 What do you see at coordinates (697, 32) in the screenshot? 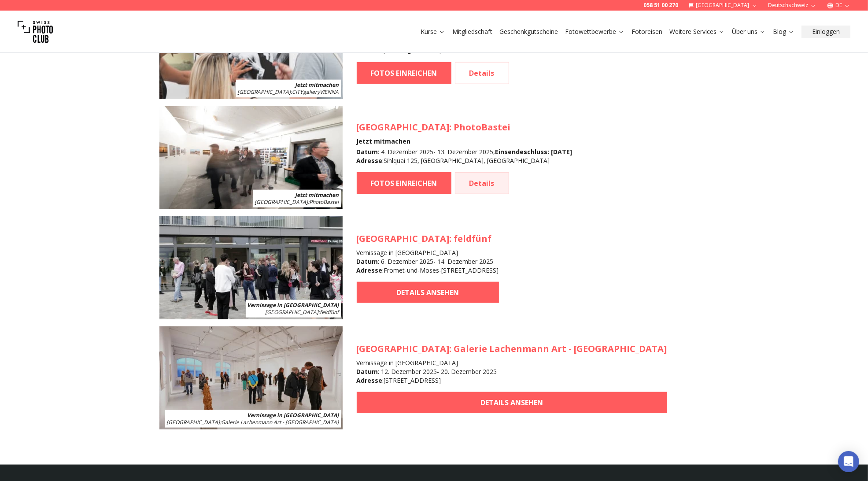
I see `button: Weitere Services` at bounding box center [697, 32].